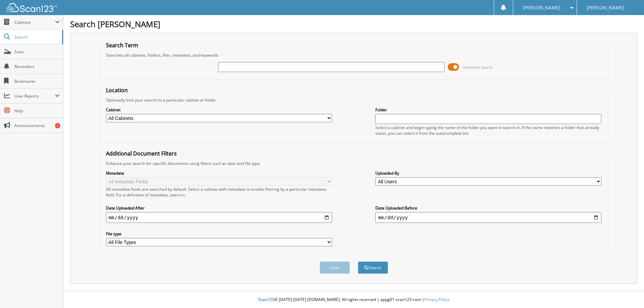 The image size is (644, 308). What do you see at coordinates (58, 126) in the screenshot?
I see `div: 1` at bounding box center [58, 126].